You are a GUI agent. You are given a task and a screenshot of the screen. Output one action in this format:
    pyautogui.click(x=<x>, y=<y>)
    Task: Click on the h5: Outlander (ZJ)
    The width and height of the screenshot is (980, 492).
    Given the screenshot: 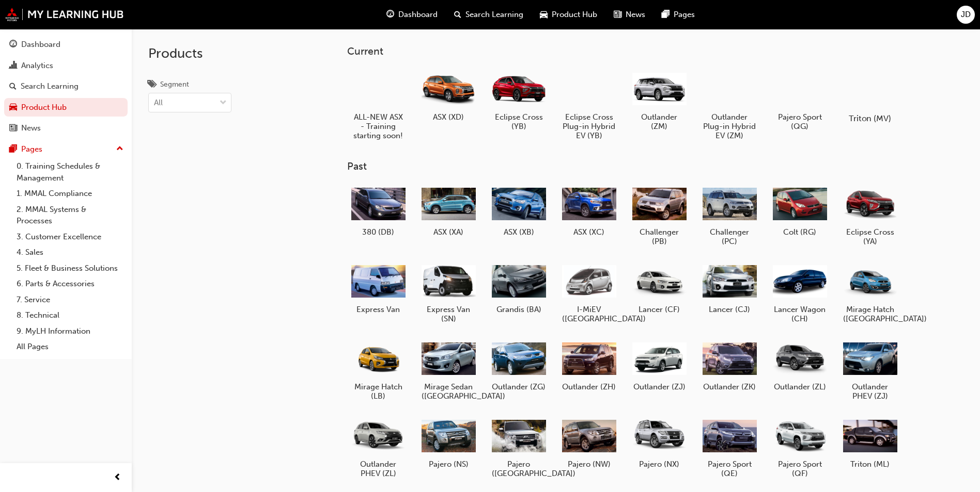 What is the action you would take?
    pyautogui.click(x=659, y=387)
    